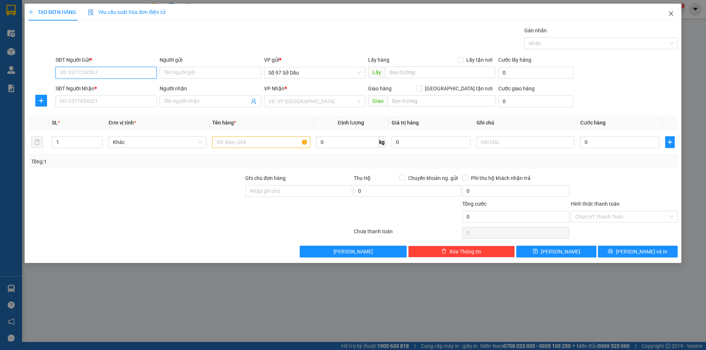  I want to click on span: Cước hàng, so click(592, 123).